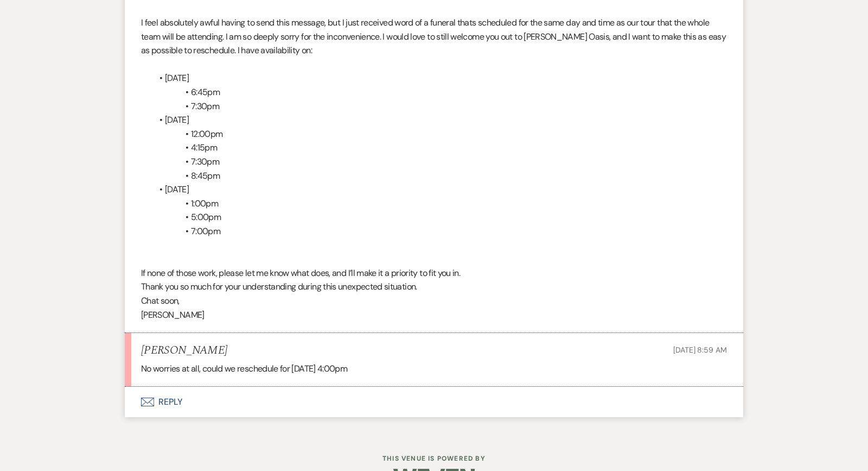 The height and width of the screenshot is (471, 868). What do you see at coordinates (434, 402) in the screenshot?
I see `button: Reply` at bounding box center [434, 402].